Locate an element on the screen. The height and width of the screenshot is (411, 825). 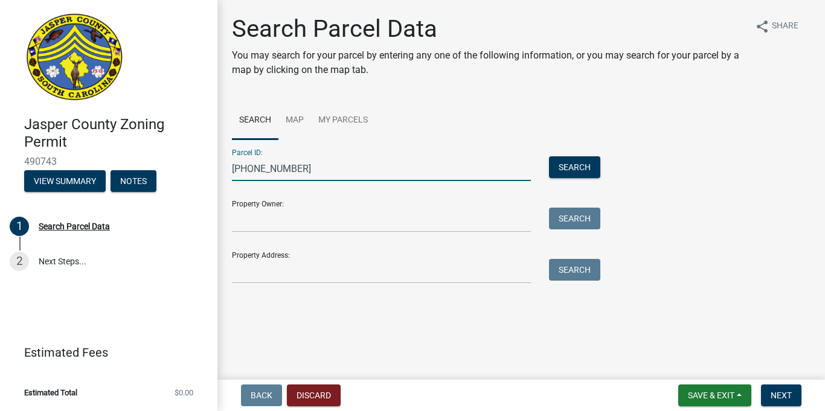
div: Search Parcel Data is located at coordinates (74, 227).